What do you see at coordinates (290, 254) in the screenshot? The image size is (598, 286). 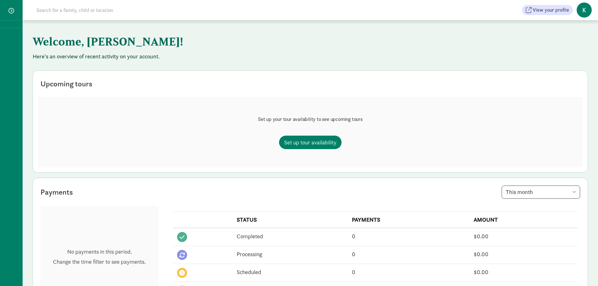 I see `div: Processing` at bounding box center [290, 254].